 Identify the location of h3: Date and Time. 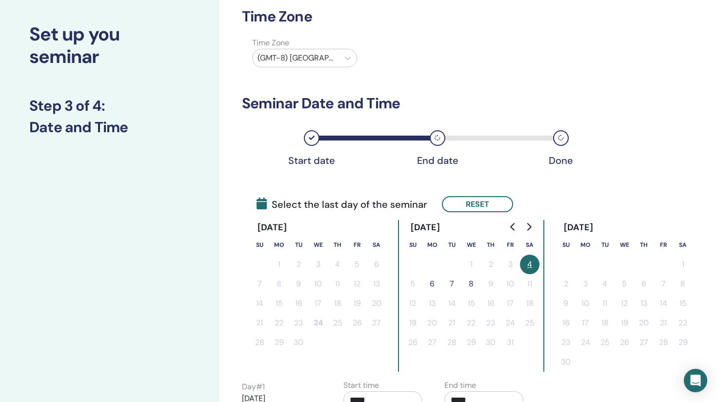
(110, 127).